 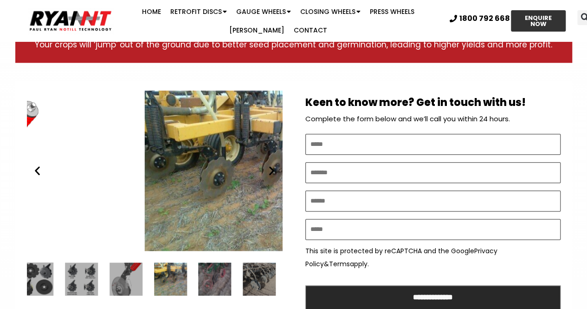 I want to click on a: 1800 792 668, so click(x=480, y=19).